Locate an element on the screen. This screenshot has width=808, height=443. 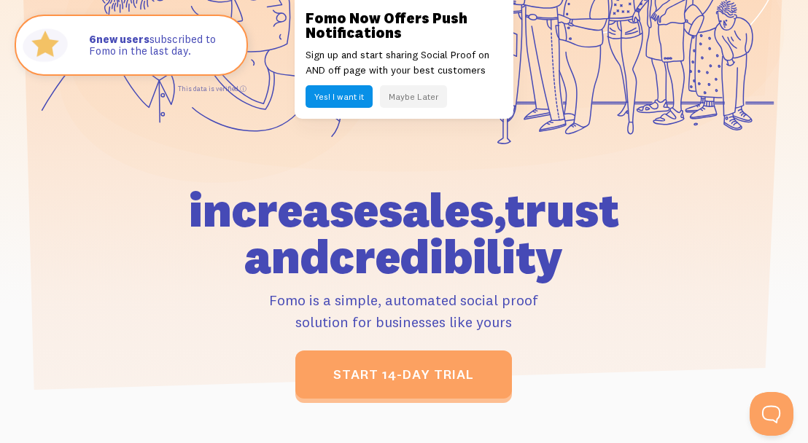
button: Yes! I want it is located at coordinates (339, 96).